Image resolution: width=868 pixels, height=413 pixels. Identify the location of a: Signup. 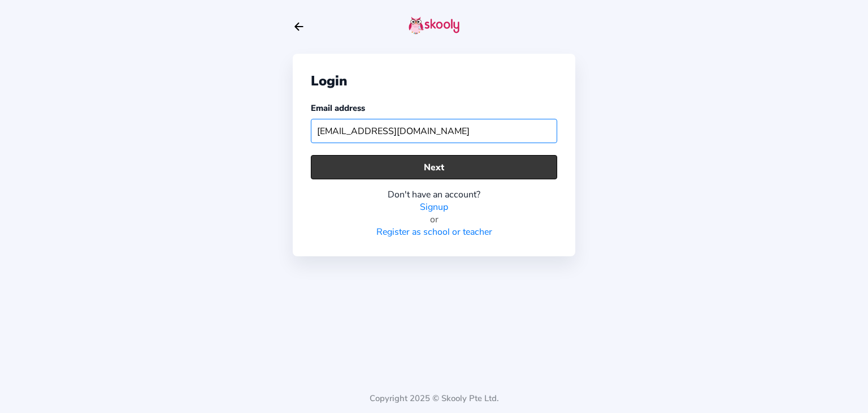
(434, 207).